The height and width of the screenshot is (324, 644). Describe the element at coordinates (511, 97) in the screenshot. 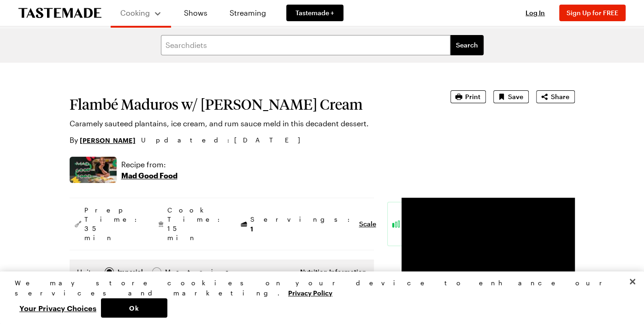

I see `button: Save recipe` at that location.